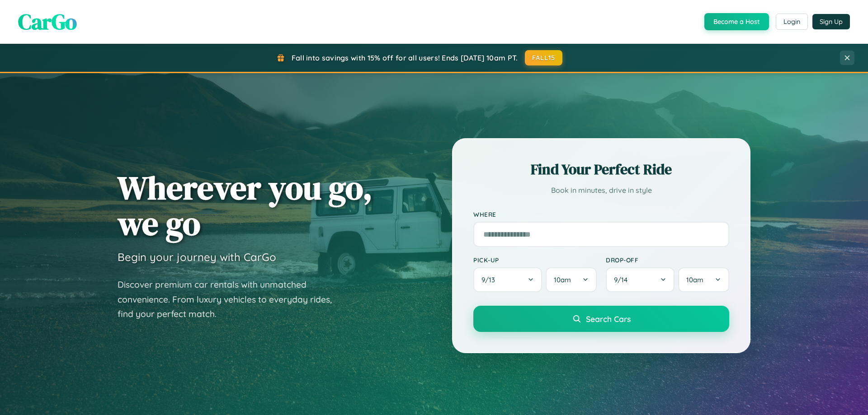 The width and height of the screenshot is (868, 415). Describe the element at coordinates (602, 190) in the screenshot. I see `p: Book in minutes, drive in style` at that location.